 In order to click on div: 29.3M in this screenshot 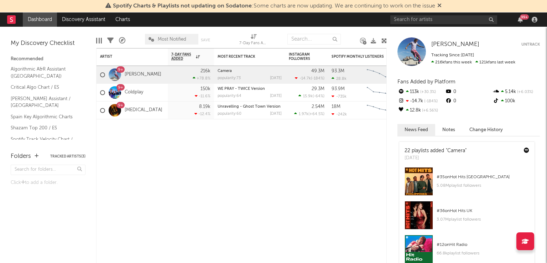, I will do `click(318, 89)`.